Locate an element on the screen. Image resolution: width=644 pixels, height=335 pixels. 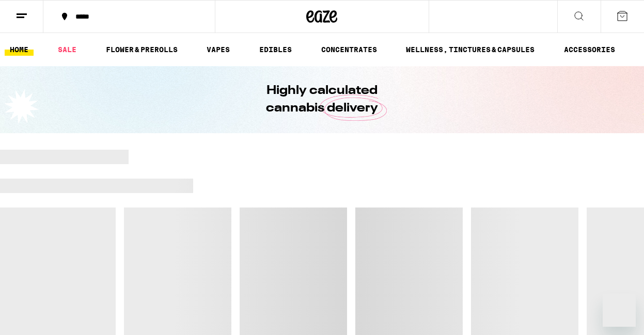
a: VAPES is located at coordinates (218, 50).